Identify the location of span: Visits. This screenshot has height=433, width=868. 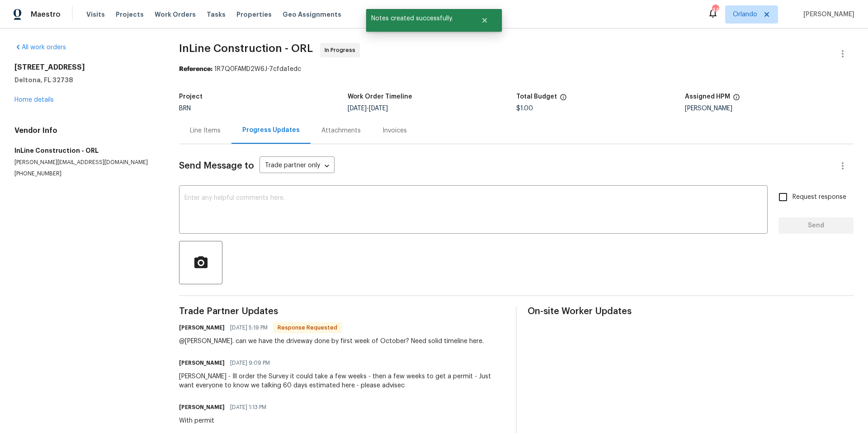
(95, 15).